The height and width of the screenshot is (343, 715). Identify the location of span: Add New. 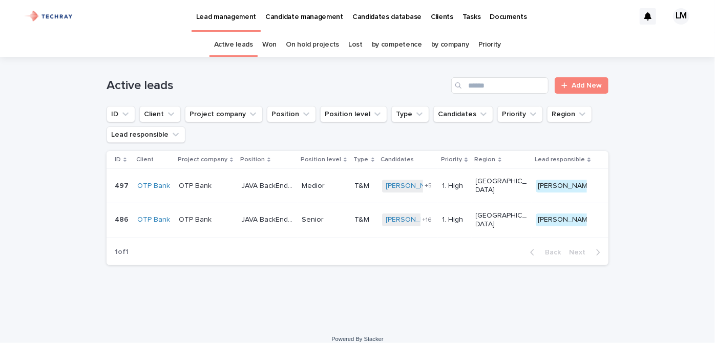
(586, 86).